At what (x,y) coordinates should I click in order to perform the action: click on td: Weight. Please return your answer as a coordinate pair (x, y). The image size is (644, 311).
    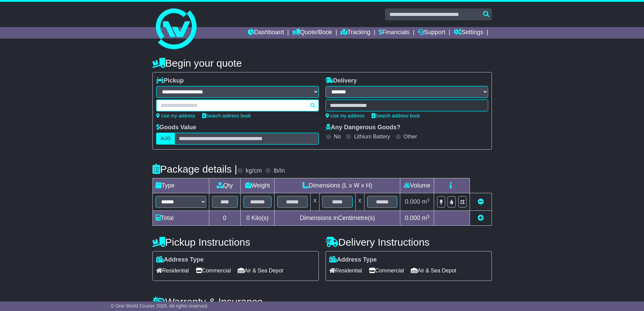
    Looking at the image, I should click on (258, 186).